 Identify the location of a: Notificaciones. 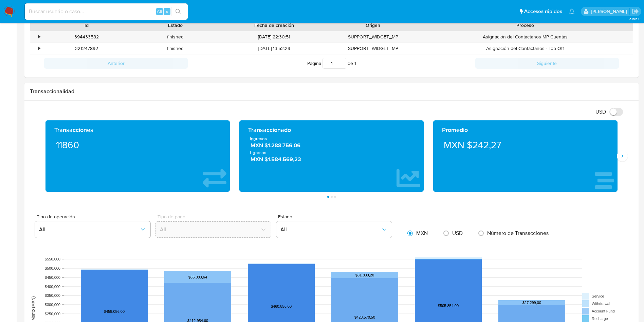
(572, 11).